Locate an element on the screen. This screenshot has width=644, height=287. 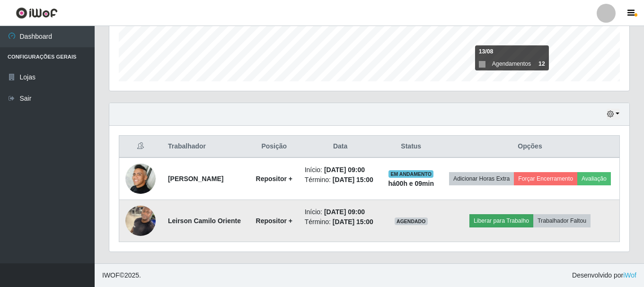
button: Liberar para Trabalho is located at coordinates (501, 221).